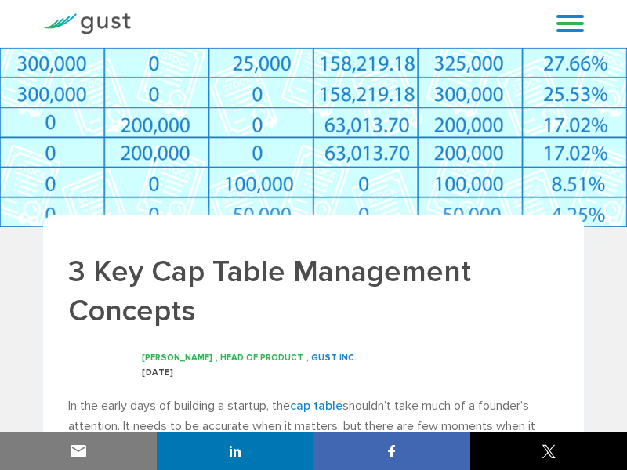 The image size is (627, 470). Describe the element at coordinates (259, 357) in the screenshot. I see `span: , HEAD OF PRODUCT` at that location.